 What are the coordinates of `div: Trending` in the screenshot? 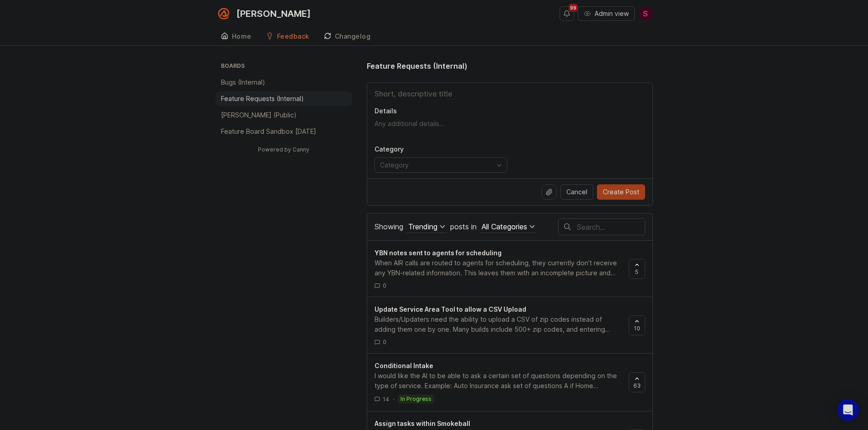 It's located at (423, 227).